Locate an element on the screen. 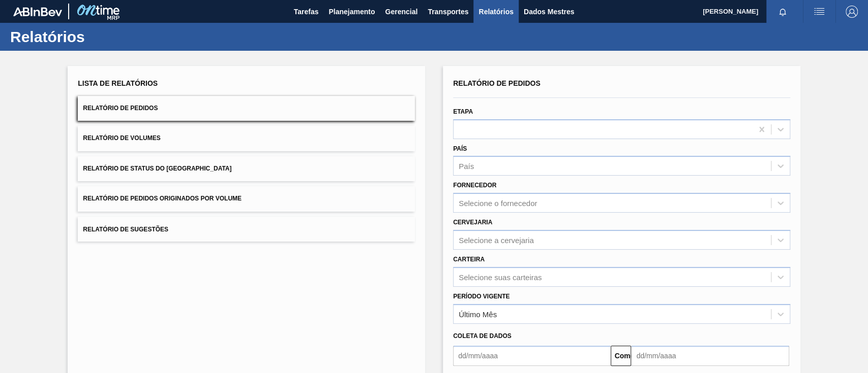  font: Selecione a cervejaria is located at coordinates (496, 240).